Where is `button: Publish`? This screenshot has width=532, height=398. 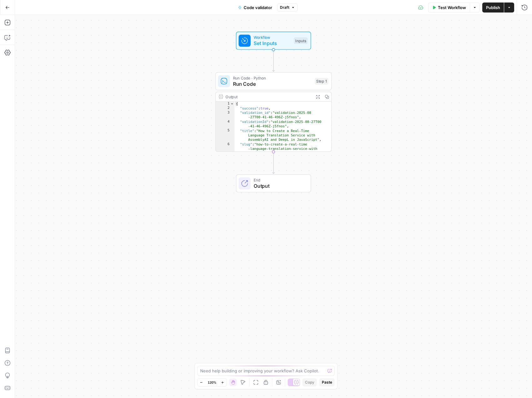 button: Publish is located at coordinates (493, 8).